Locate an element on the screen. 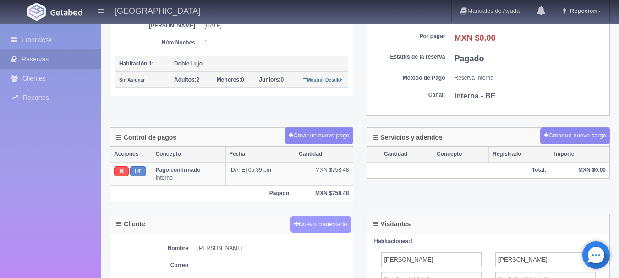 The image size is (619, 278). b: MXN $0.00 is located at coordinates (475, 38).